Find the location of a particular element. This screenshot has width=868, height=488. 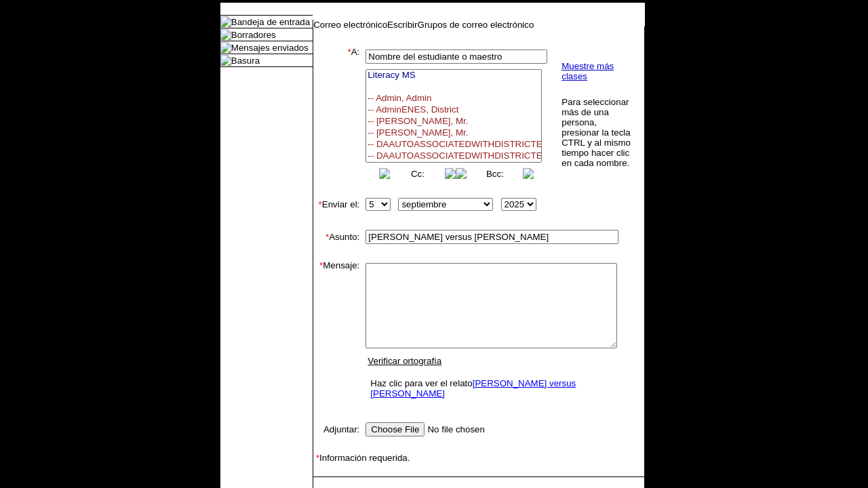

a: Escribir is located at coordinates (402, 24).